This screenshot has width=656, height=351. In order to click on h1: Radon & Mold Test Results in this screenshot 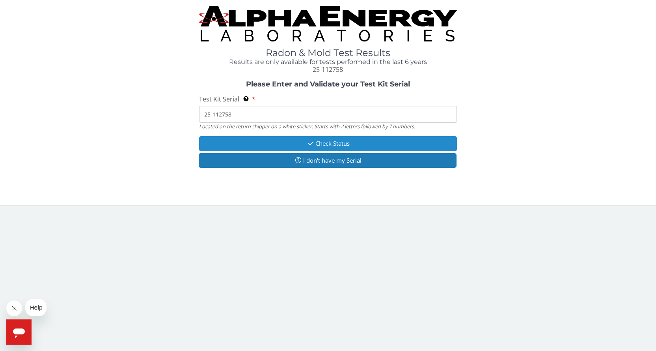, I will do `click(328, 53)`.